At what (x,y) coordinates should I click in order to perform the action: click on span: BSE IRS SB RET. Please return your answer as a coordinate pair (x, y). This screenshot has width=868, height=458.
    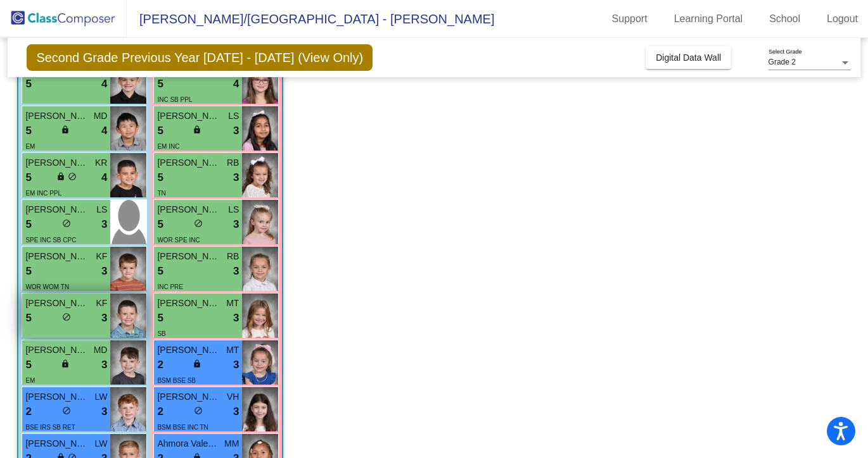
    Looking at the image, I should click on (50, 427).